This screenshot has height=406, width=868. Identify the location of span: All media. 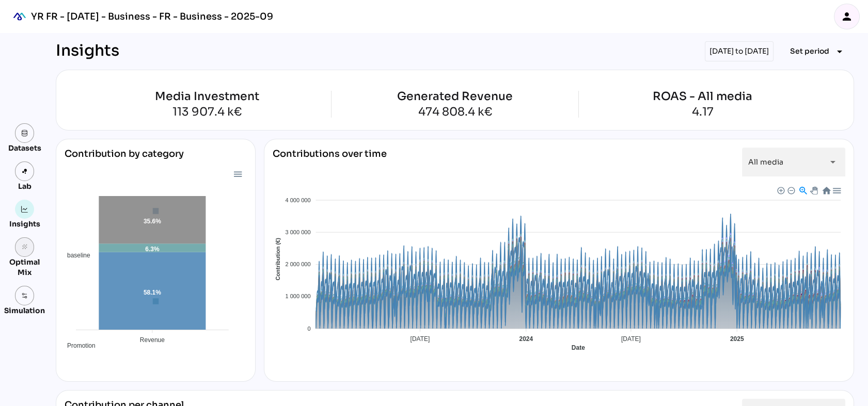
(766, 162).